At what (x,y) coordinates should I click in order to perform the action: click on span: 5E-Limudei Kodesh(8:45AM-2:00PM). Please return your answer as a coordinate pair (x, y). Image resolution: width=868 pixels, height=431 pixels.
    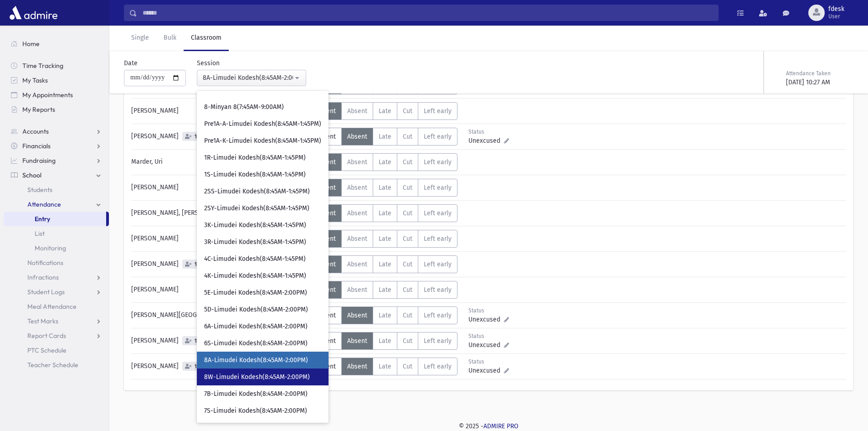
    Looking at the image, I should click on (256, 292).